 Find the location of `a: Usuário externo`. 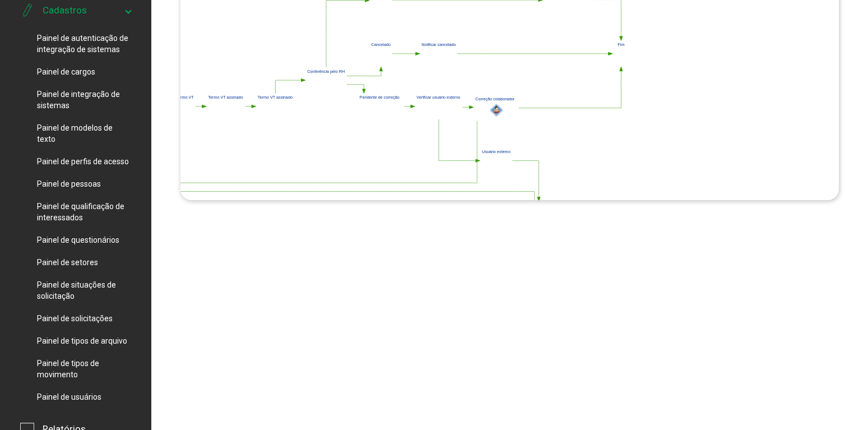

a: Usuário externo is located at coordinates (496, 161).